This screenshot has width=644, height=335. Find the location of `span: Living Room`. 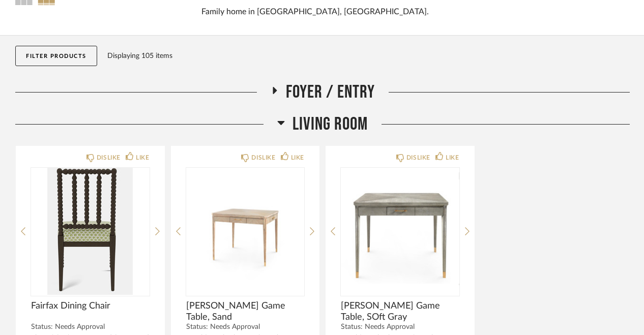

span: Living Room is located at coordinates (330, 124).